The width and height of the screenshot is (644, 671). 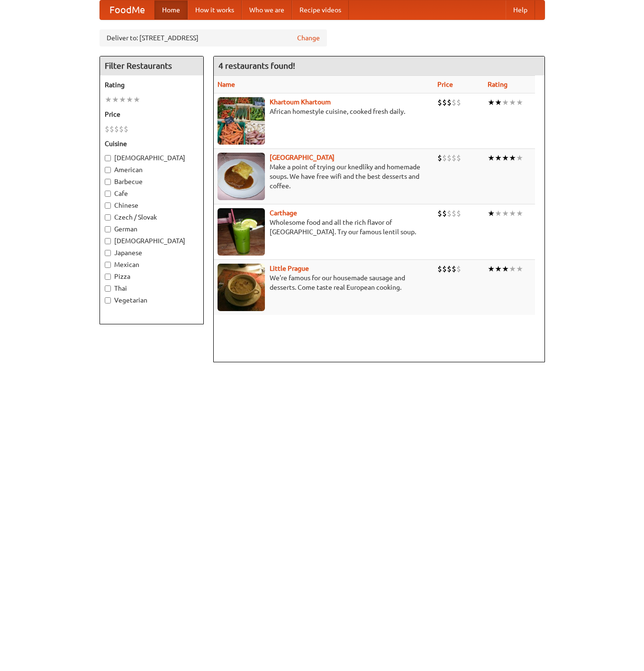 What do you see at coordinates (521, 10) in the screenshot?
I see `a: Help` at bounding box center [521, 10].